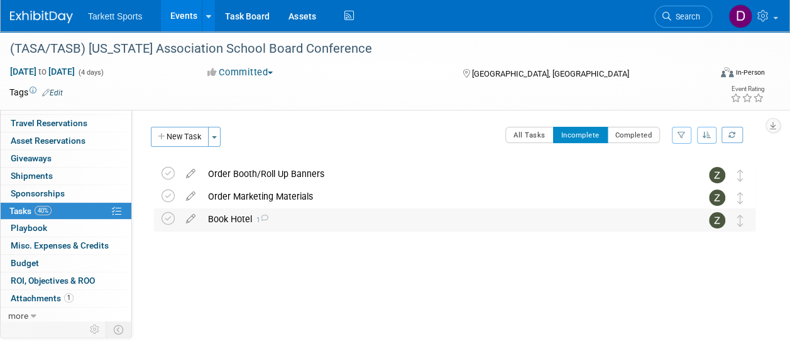 The width and height of the screenshot is (790, 354). What do you see at coordinates (119, 330) in the screenshot?
I see `td: Toggle Event Tabs` at bounding box center [119, 330].